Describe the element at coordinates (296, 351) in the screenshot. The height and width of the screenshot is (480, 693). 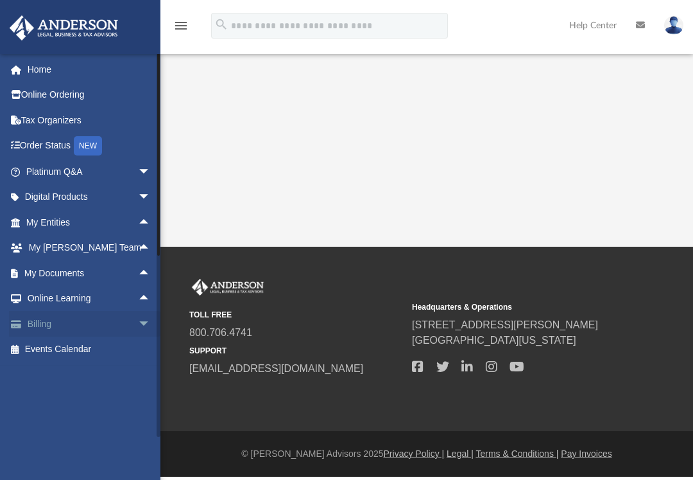
I see `small: SUPPORT` at that location.